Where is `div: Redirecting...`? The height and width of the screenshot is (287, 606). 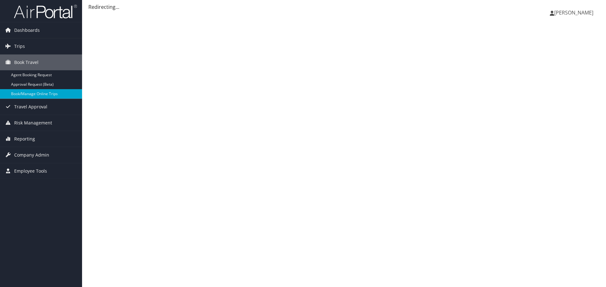 div: Redirecting... is located at coordinates (344, 7).